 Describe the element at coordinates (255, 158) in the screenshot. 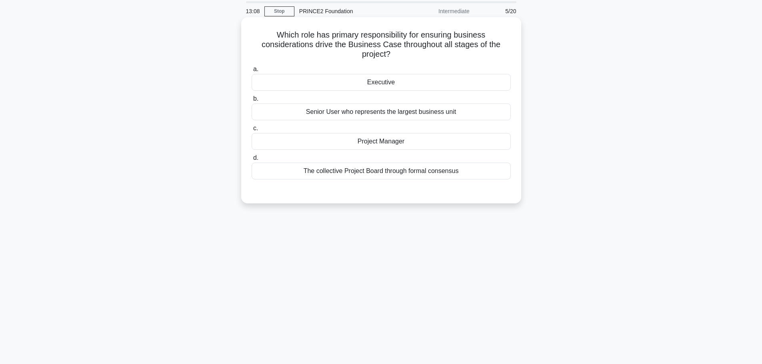

I see `span: d.` at that location.